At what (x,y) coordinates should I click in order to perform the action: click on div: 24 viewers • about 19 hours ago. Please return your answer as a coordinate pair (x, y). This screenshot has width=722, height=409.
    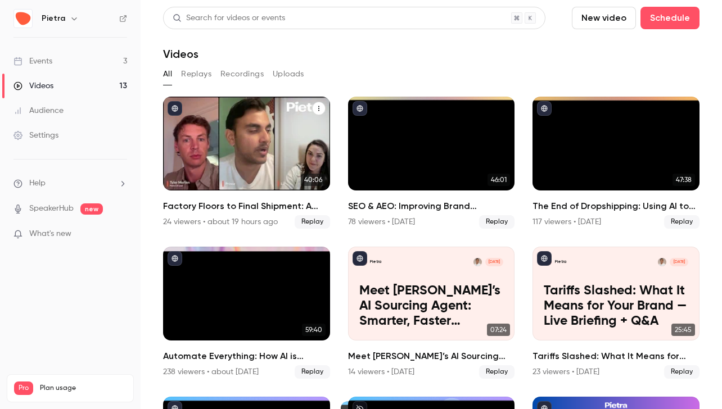
    Looking at the image, I should click on (220, 222).